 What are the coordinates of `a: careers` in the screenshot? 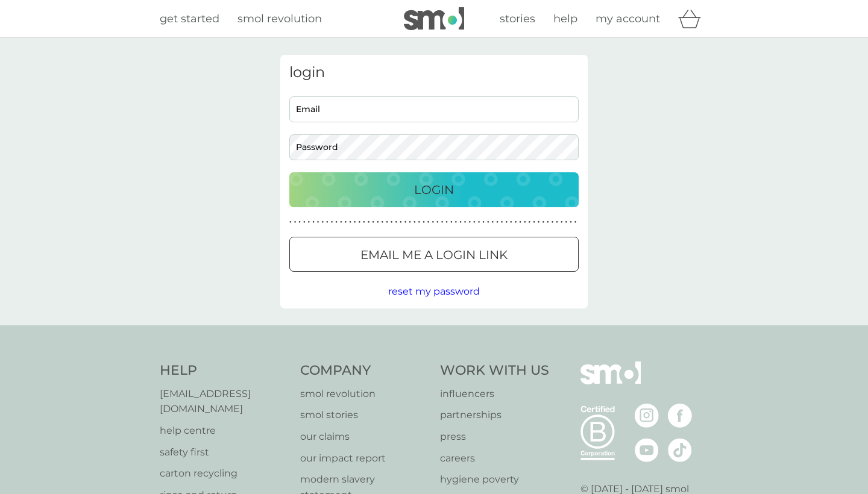 It's located at (494, 459).